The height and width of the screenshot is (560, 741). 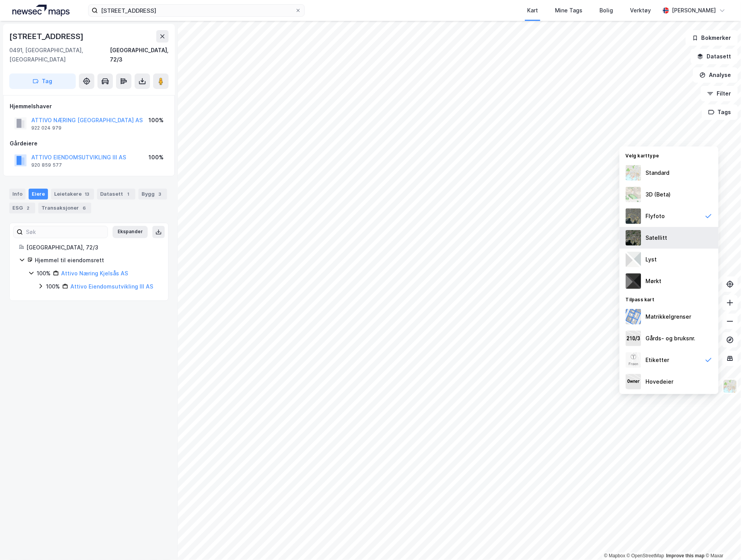 What do you see at coordinates (686, 557) in the screenshot?
I see `a: Improve this map` at bounding box center [686, 557].